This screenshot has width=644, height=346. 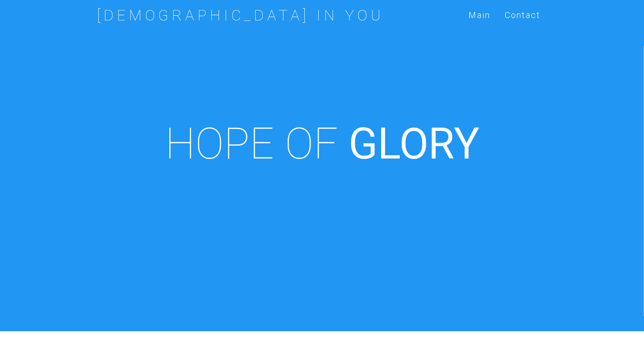 What do you see at coordinates (413, 143) in the screenshot?
I see `i: O` at bounding box center [413, 143].